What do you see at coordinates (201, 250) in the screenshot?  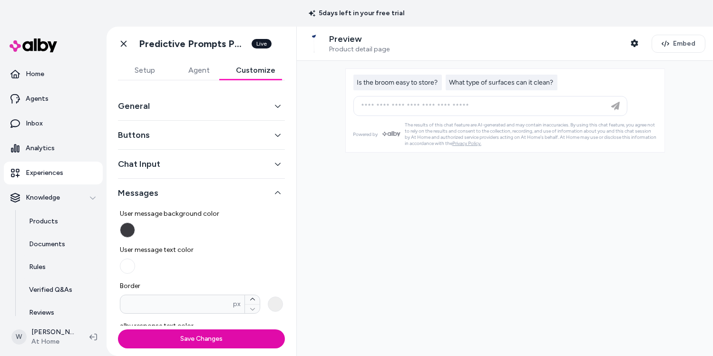 I see `span: User message text color` at bounding box center [201, 250].